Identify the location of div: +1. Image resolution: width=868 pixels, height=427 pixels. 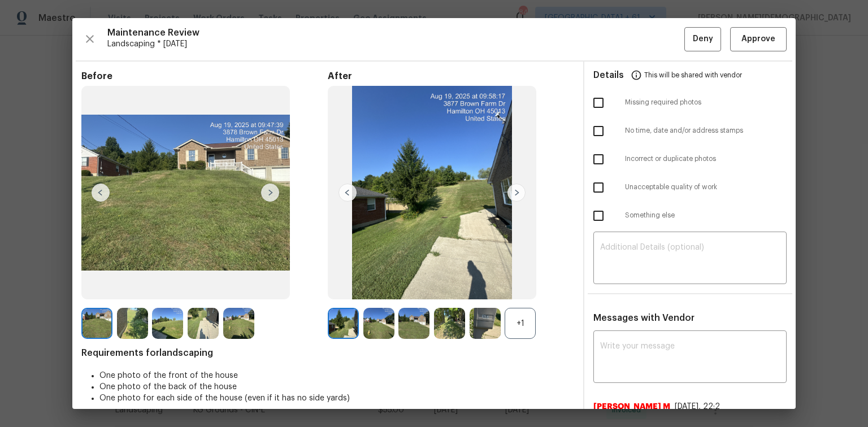
(519, 323).